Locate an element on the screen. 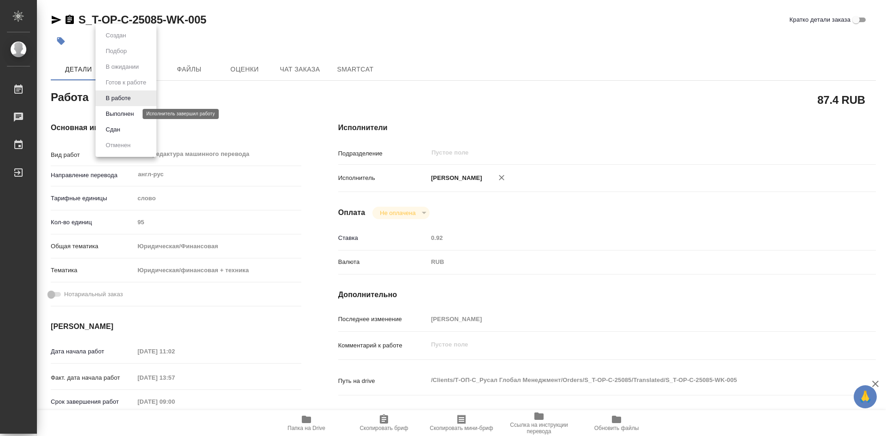 The height and width of the screenshot is (436, 886). button: Сдан is located at coordinates (113, 130).